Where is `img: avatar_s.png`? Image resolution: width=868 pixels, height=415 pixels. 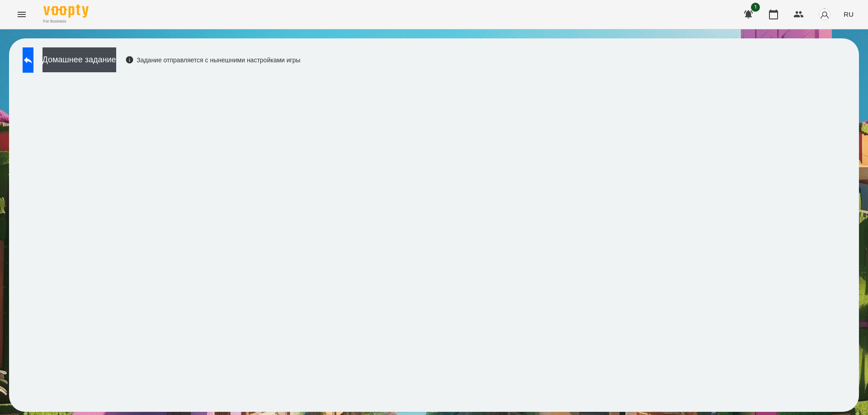 img: avatar_s.png is located at coordinates (825, 15).